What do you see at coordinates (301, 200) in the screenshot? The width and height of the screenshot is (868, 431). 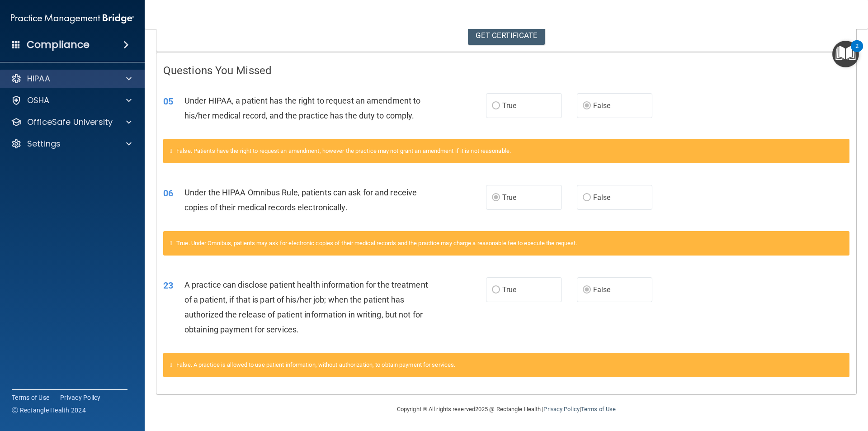 I see `span: Under the HIPAA Omnibus Rule, patients can ask for and receive copies of their medical records el...` at bounding box center [301, 200].